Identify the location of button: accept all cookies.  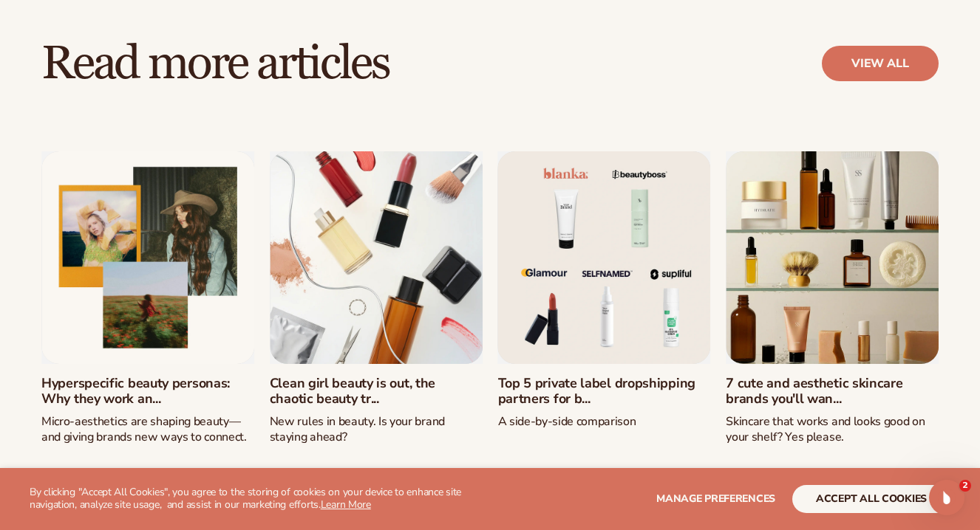
(871, 499).